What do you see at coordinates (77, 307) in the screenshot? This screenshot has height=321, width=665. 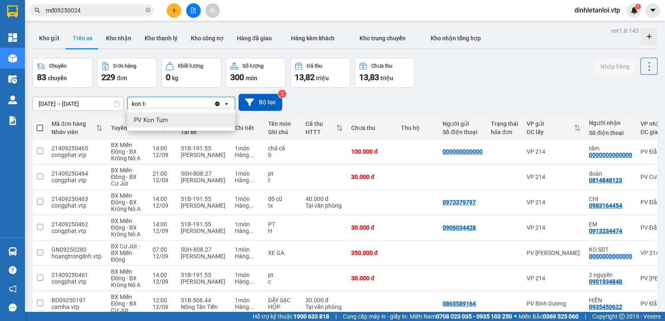 I see `div: camha.vtp` at bounding box center [77, 307].